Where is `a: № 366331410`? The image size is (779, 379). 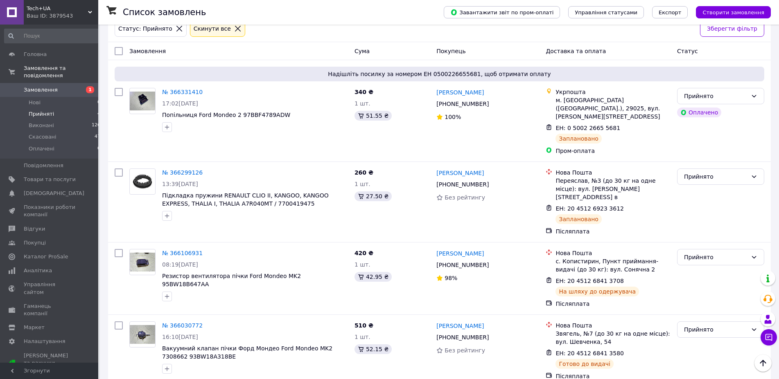
a: № 366331410 is located at coordinates (182, 92).